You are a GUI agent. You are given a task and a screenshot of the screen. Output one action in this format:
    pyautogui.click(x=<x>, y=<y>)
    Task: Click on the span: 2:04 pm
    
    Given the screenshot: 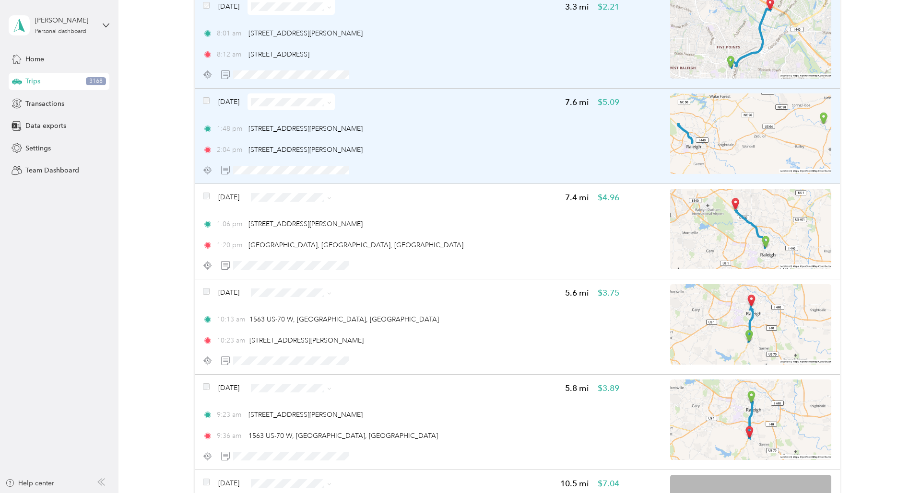 What is the action you would take?
    pyautogui.click(x=230, y=150)
    